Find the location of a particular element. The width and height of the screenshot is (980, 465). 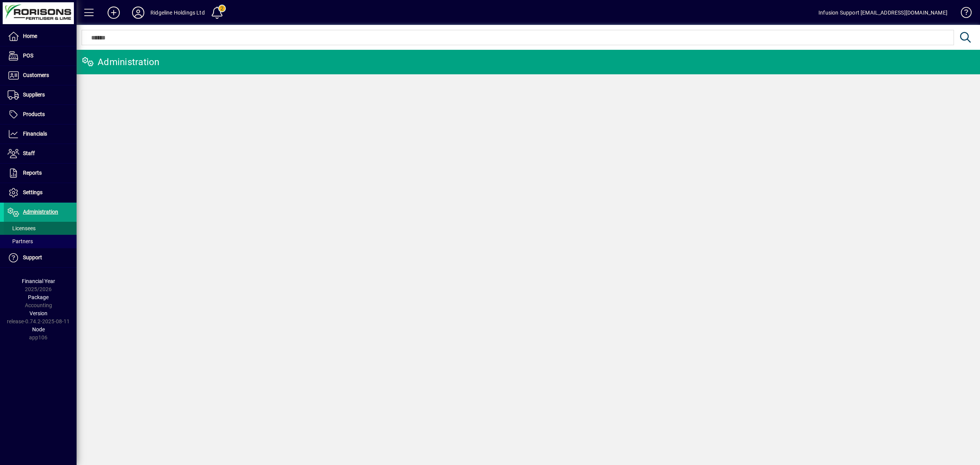

span: Package is located at coordinates (38, 297).